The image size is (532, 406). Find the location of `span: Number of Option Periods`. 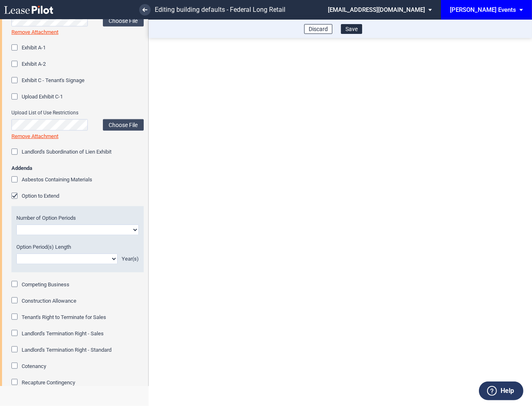

span: Number of Option Periods is located at coordinates (46, 218).